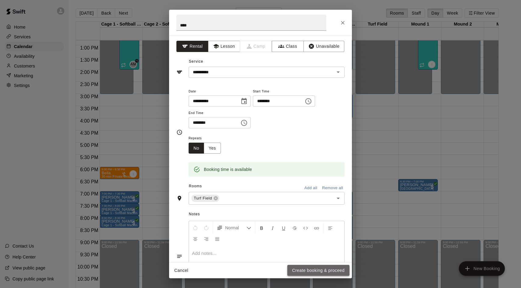  What do you see at coordinates (179, 132) in the screenshot?
I see `svg: Timing` at bounding box center [179, 132].